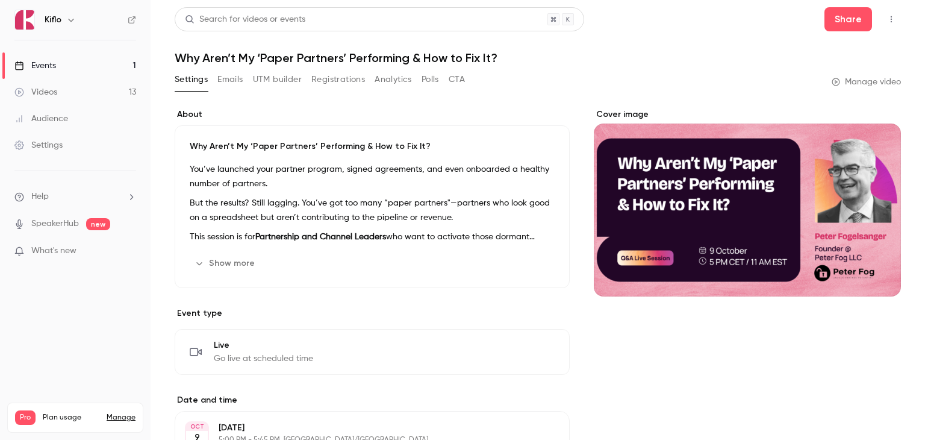 This screenshot has height=440, width=925. What do you see at coordinates (372, 176) in the screenshot?
I see `p: You’ve launched your partner program, signed agreements, and even onboarded a healthy number of p...` at bounding box center [372, 176].